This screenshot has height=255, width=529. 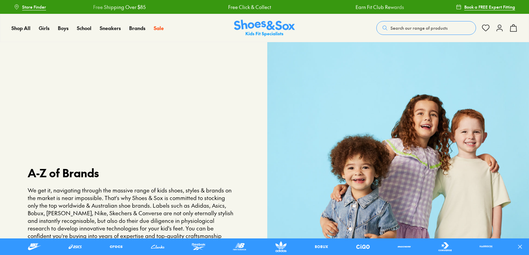 What do you see at coordinates (158, 28) in the screenshot?
I see `a: Sale` at bounding box center [158, 28].